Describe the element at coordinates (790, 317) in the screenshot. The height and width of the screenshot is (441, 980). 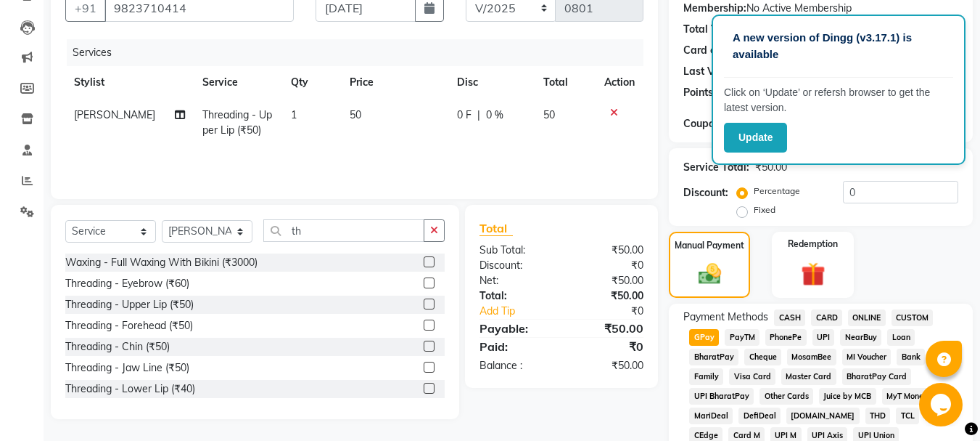
I see `span: CASH` at that location.